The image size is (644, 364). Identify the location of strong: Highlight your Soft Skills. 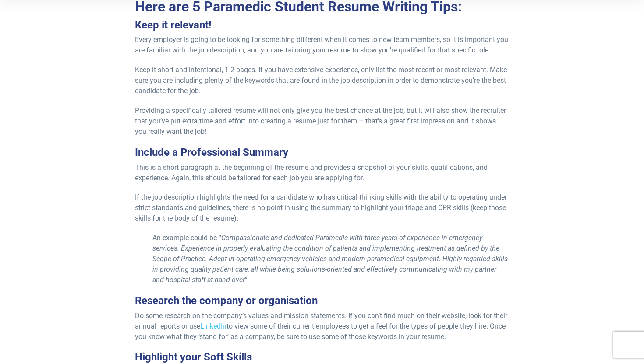
(193, 357).